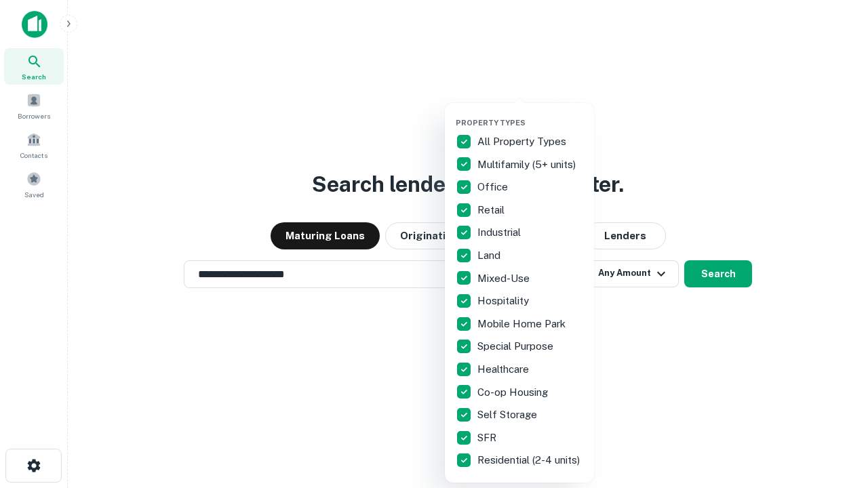  What do you see at coordinates (505, 278) in the screenshot?
I see `p: Mixed-Use` at bounding box center [505, 278].